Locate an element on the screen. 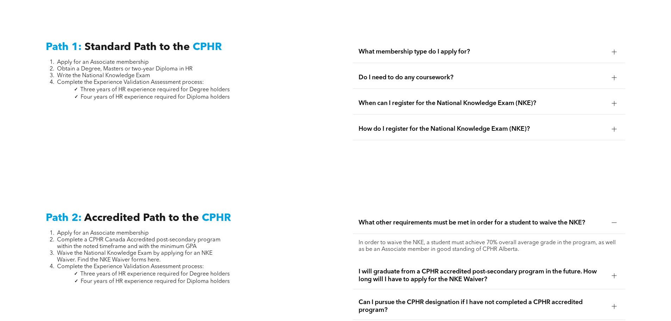  span: Path 2: is located at coordinates (64, 218).